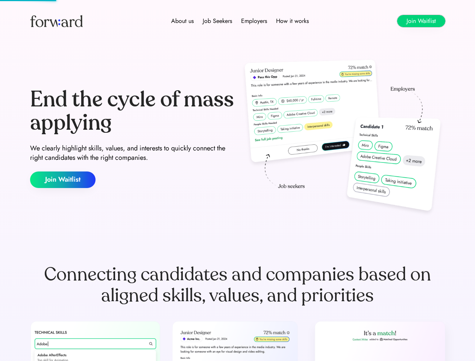 This screenshot has width=475, height=361. What do you see at coordinates (254, 21) in the screenshot?
I see `div: Employers` at bounding box center [254, 21].